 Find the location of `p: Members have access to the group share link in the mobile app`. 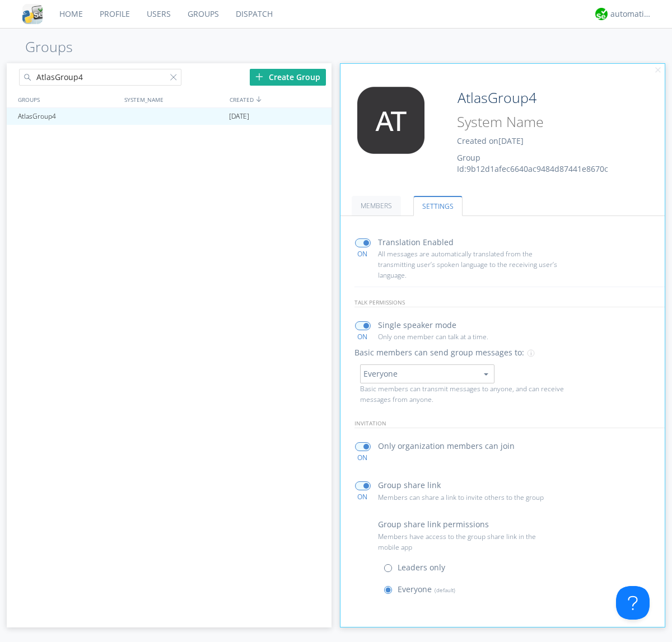

p: Members have access to the group share link in the mobile app is located at coordinates (467, 541).